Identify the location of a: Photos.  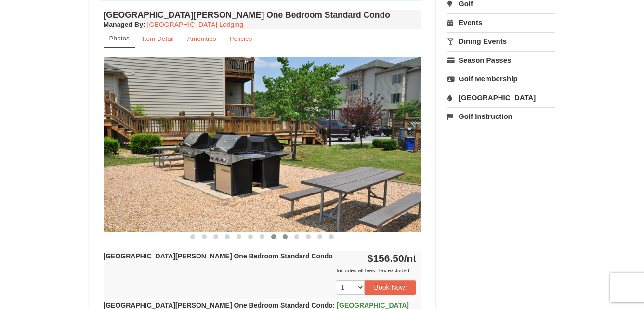
(119, 38).